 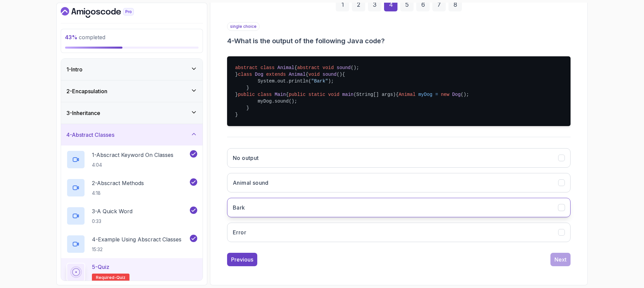 I want to click on span: "Bark", so click(x=319, y=81).